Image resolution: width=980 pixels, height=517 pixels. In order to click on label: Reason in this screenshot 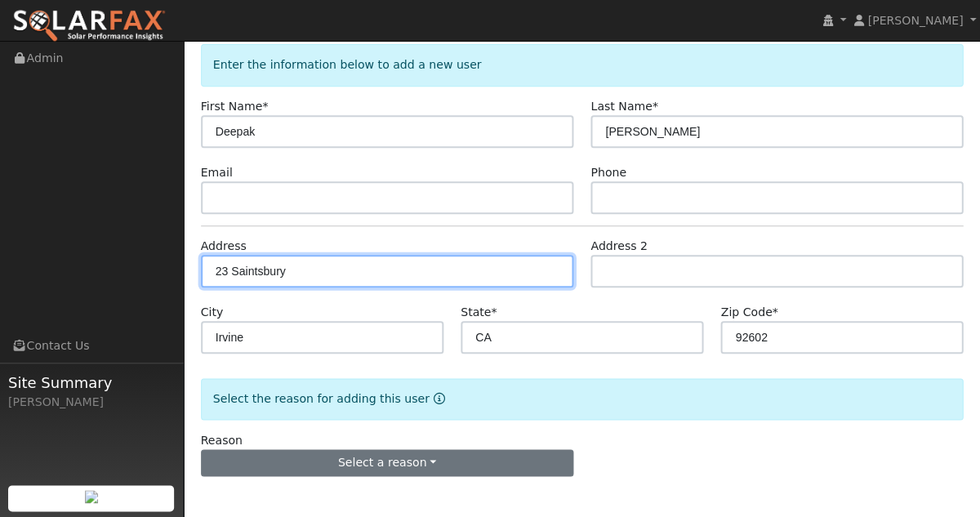, I will do `click(221, 441)`.